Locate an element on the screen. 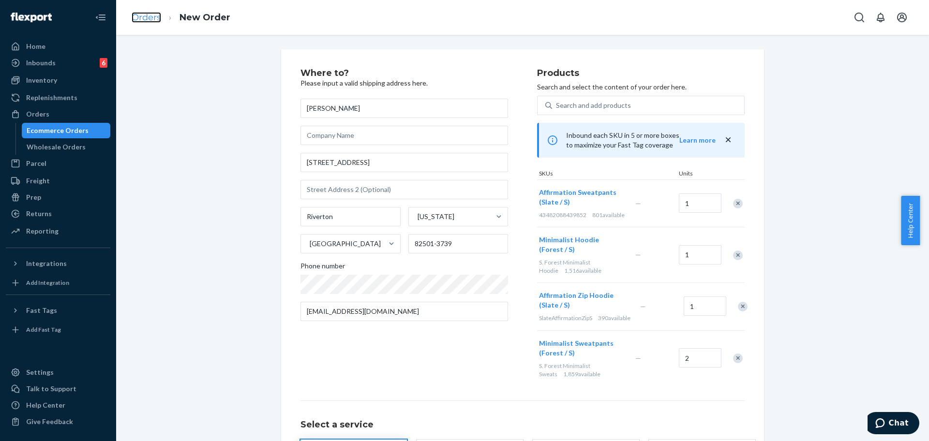 The height and width of the screenshot is (441, 929). div: Ecommerce Orders is located at coordinates (58, 131).